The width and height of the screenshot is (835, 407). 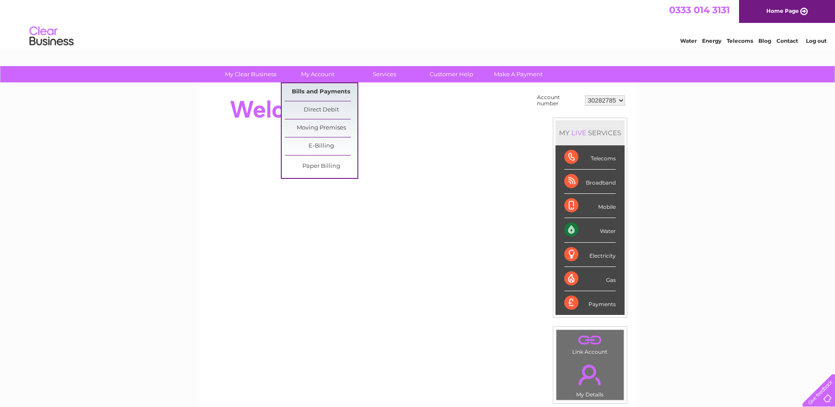 I want to click on div: Mobile, so click(x=590, y=206).